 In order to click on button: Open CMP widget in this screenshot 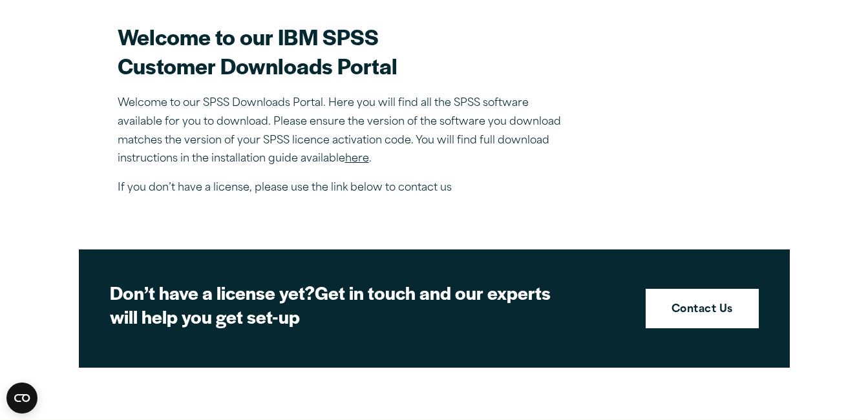, I will do `click(22, 398)`.